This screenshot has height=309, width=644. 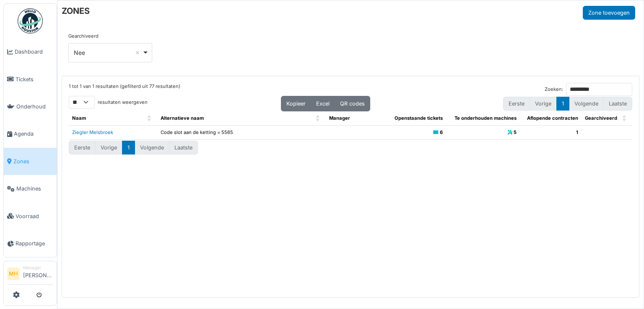 What do you see at coordinates (84, 36) in the screenshot?
I see `label: Gearchiveerd` at bounding box center [84, 36].